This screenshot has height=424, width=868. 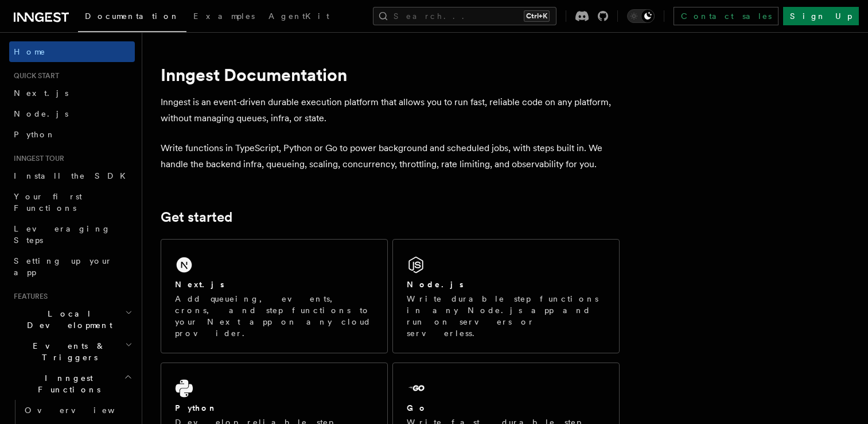 What do you see at coordinates (72, 113) in the screenshot?
I see `a: Node.js` at bounding box center [72, 113].